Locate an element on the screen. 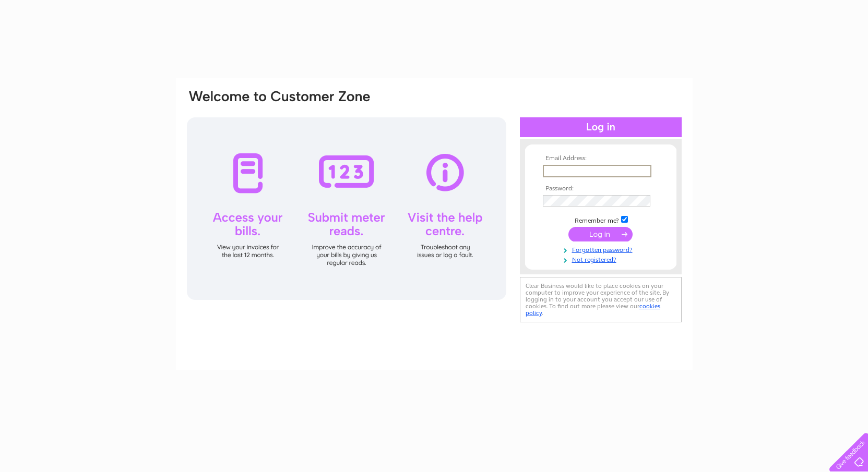 The width and height of the screenshot is (868, 472). td: Remember me? is located at coordinates (601, 220).